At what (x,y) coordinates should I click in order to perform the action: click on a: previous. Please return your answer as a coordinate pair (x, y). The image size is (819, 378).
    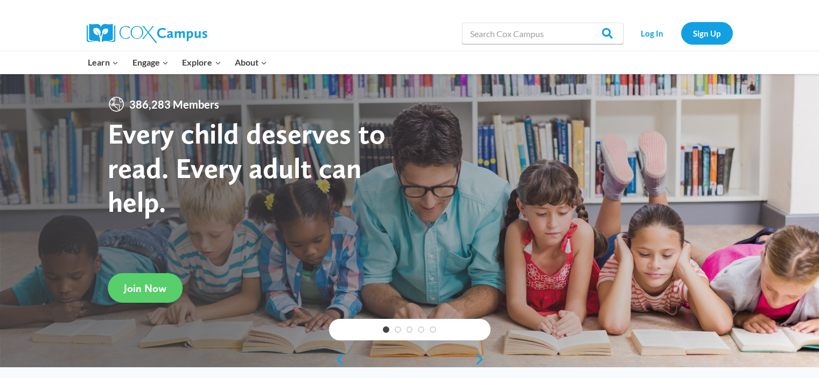
    Looking at the image, I should click on (337, 360).